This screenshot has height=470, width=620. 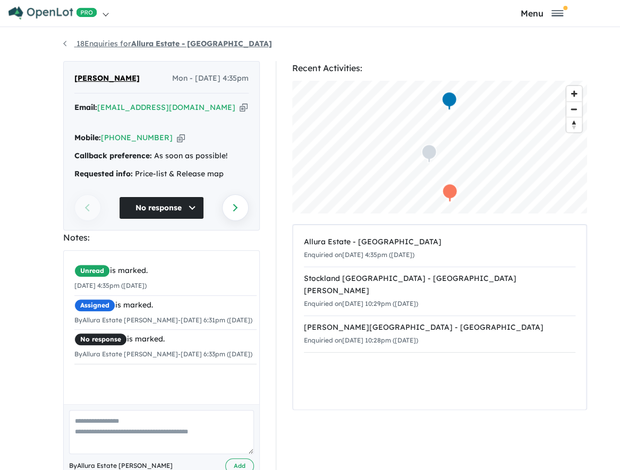 I want to click on button: Zoom out, so click(x=574, y=109).